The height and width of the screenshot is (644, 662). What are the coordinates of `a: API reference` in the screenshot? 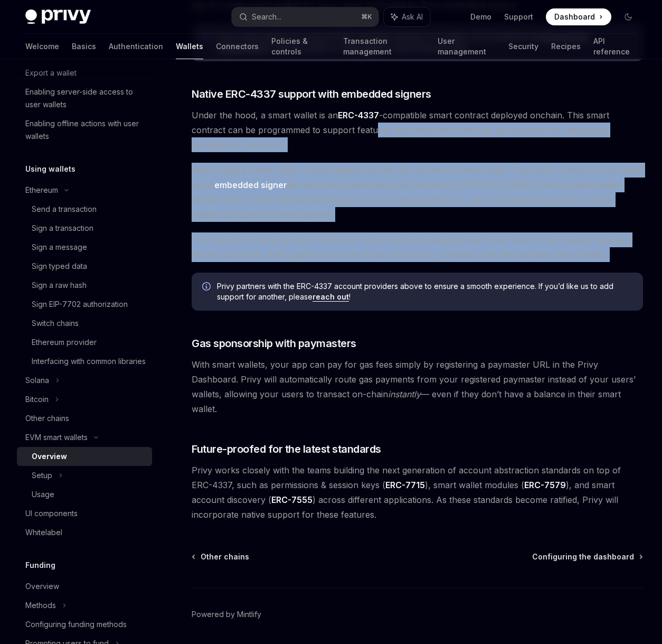 It's located at (615, 47).